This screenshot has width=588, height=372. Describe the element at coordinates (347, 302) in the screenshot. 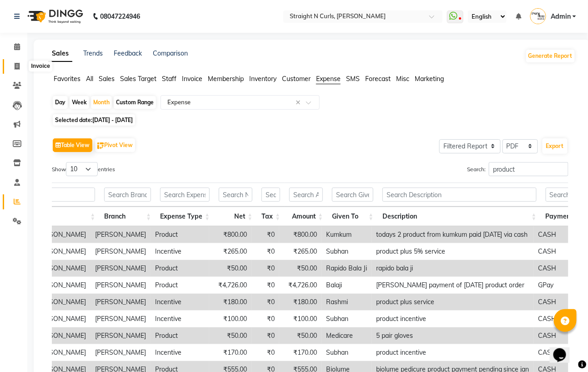

I see `td: Rashmi` at that location.